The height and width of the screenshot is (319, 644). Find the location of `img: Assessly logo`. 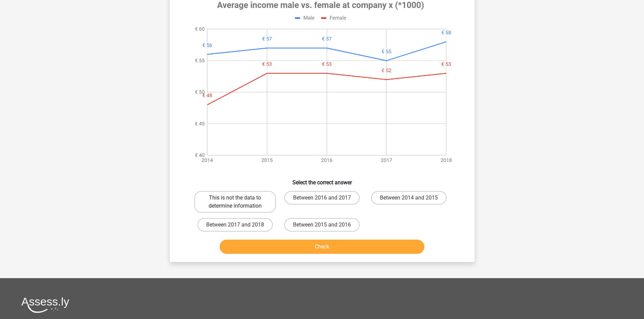

img: Assessly logo is located at coordinates (45, 305).